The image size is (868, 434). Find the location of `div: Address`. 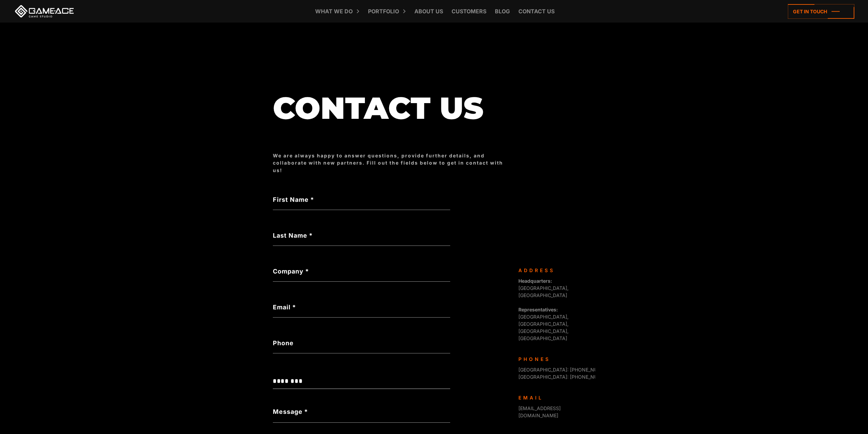

div: Address is located at coordinates (554, 270).